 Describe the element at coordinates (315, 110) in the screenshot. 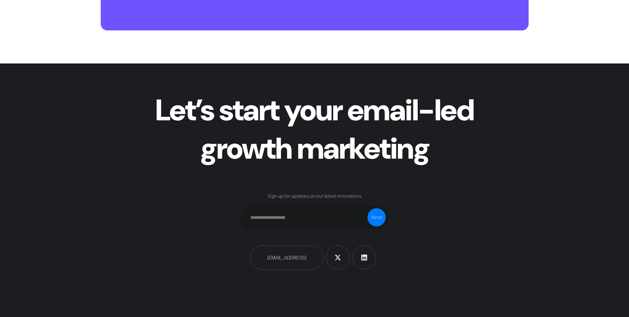

I see `h1: Let’s start your email-led` at that location.